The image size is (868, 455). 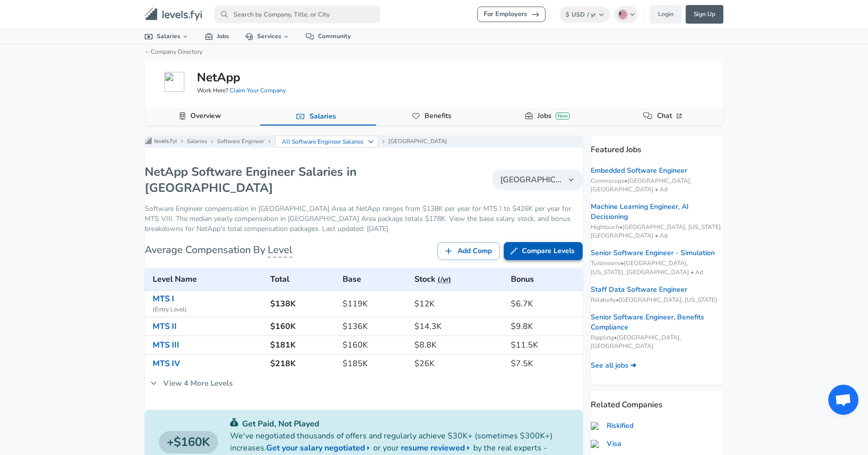 What do you see at coordinates (364, 320) in the screenshot?
I see `table: NetApp's Software Engineer levels` at bounding box center [364, 320].